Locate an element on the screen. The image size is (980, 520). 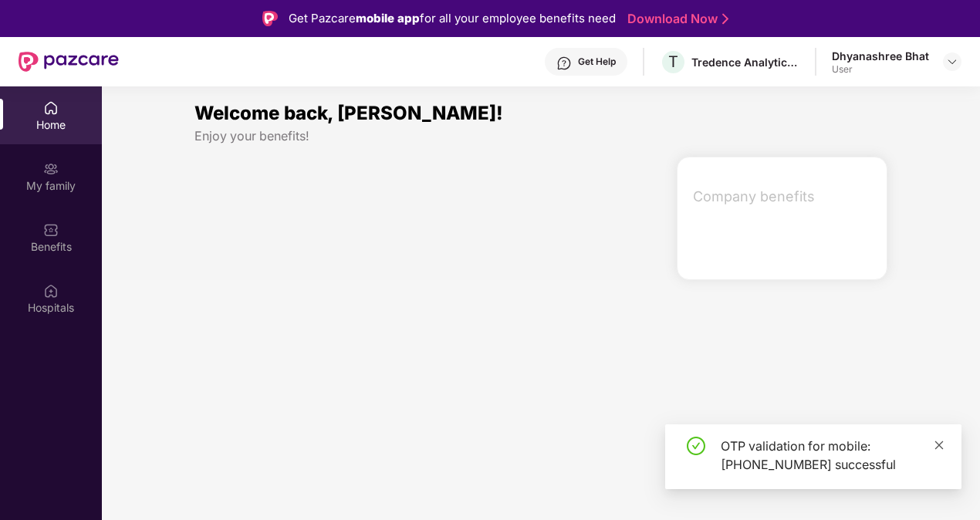
img: svg+xml;base64,PHN2ZyBpZD0iSG9zcGl0YWxzIiB4bWxucz0iaHR0cDovL3d3dy53My5vcmcvMjAwMC9zdmciIHdpZHRoPS... is located at coordinates (51, 291).